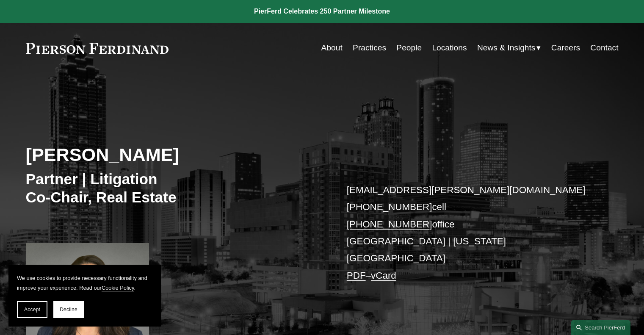 This screenshot has height=335, width=644. What do you see at coordinates (507, 48) in the screenshot?
I see `span: News & Insights` at bounding box center [507, 48].